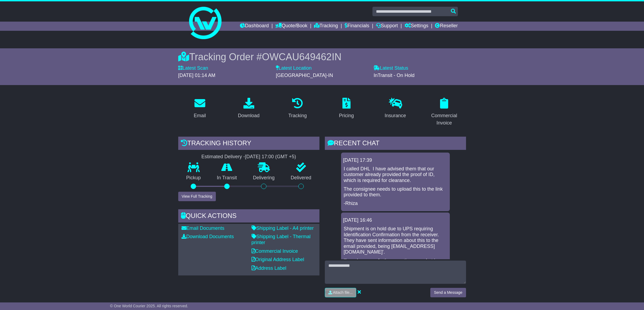 This screenshot has width=644, height=310. I want to click on p: Shipment is on hold due to UPS requiring Identification Confirmation from the receiver. They have..., so click(395, 241).